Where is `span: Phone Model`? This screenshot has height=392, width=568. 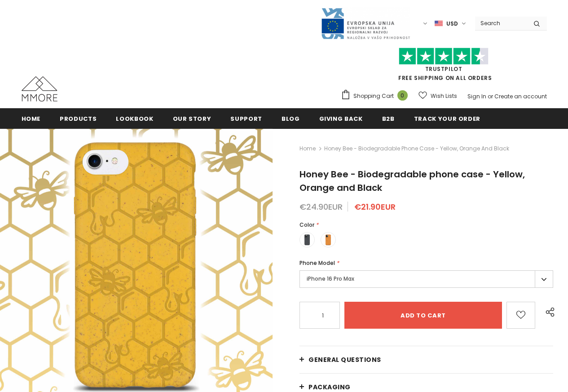
span: Phone Model is located at coordinates (317, 262).